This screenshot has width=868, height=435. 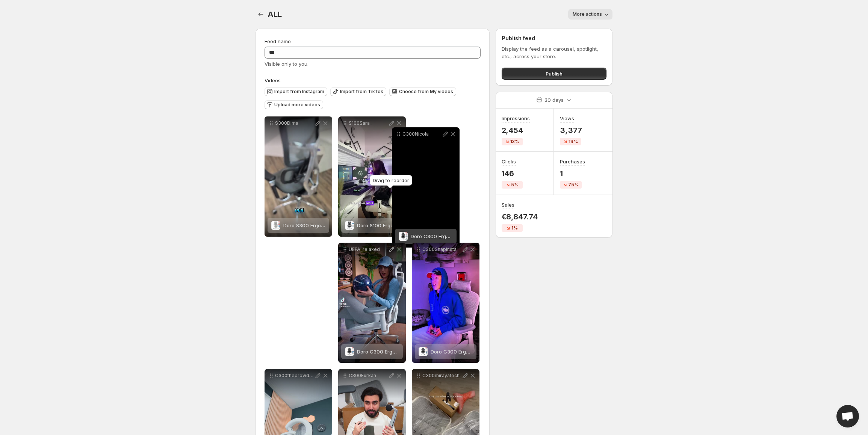 I want to click on button: Choose from My videos, so click(x=423, y=92).